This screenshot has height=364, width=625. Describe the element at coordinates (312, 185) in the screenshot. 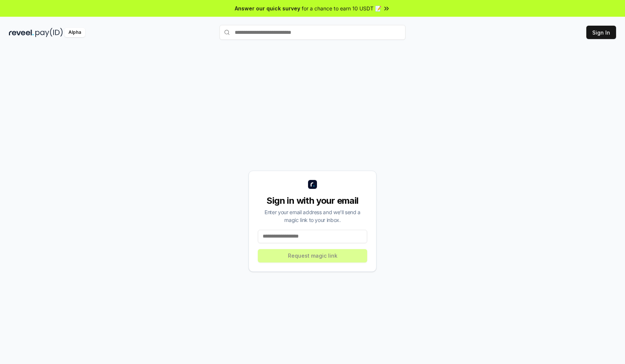

I see `img: logo_small` at that location.